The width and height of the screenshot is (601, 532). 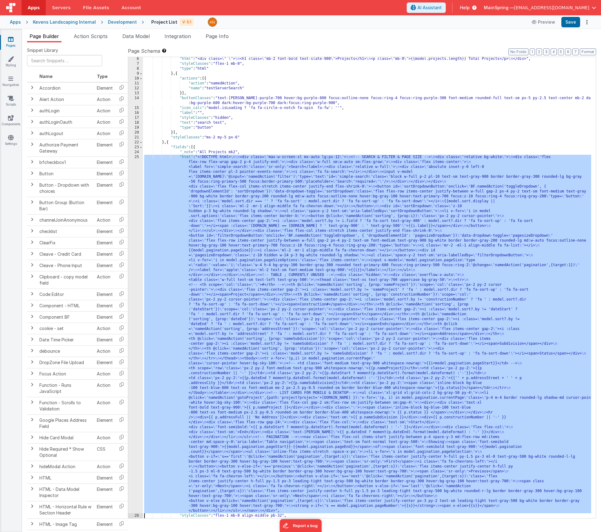 I want to click on td: hideModal Action, so click(x=65, y=467).